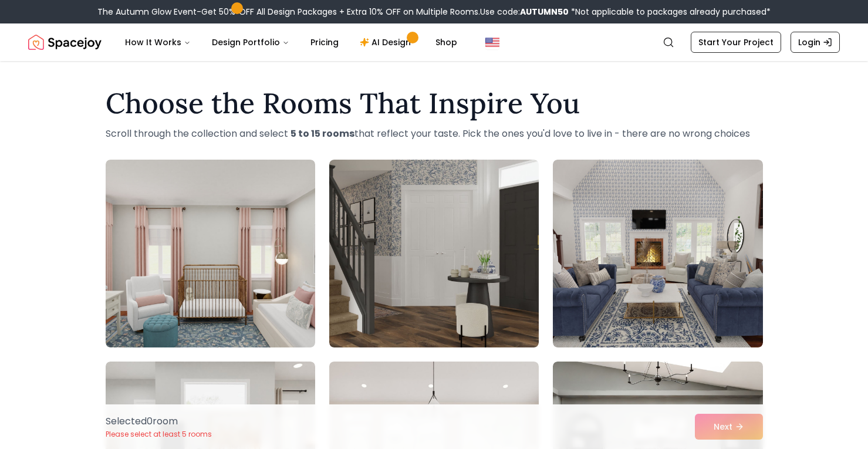 Image resolution: width=868 pixels, height=449 pixels. What do you see at coordinates (434, 254) in the screenshot?
I see `img: Room room-2` at bounding box center [434, 254].